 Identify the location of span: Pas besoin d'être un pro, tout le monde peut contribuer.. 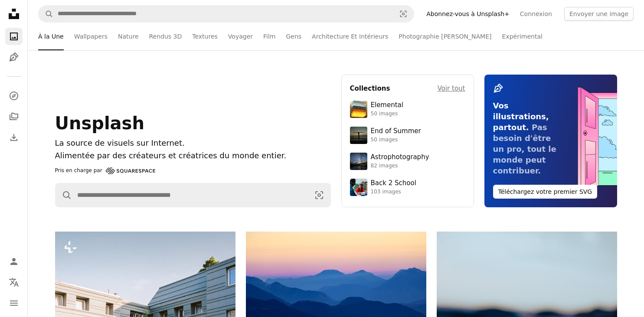
(525, 149).